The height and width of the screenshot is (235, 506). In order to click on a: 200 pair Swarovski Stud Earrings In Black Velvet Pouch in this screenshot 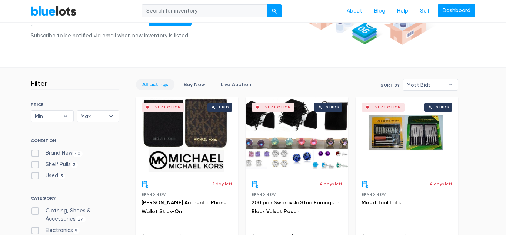, I will do `click(295, 207)`.